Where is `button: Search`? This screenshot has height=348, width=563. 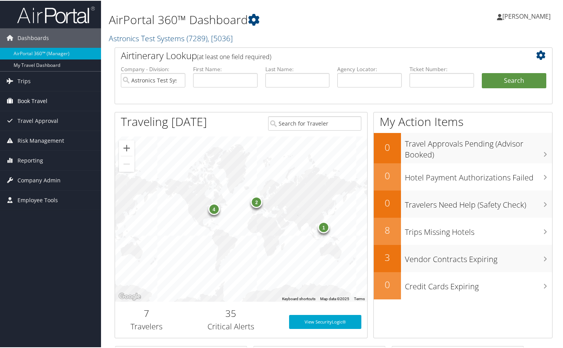
button: Search is located at coordinates (514, 80).